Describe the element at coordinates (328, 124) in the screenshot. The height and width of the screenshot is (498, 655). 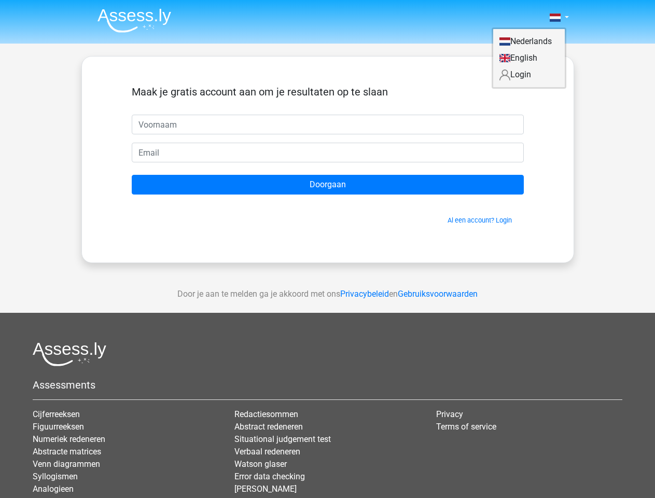
I see `input: Voornaam` at that location.